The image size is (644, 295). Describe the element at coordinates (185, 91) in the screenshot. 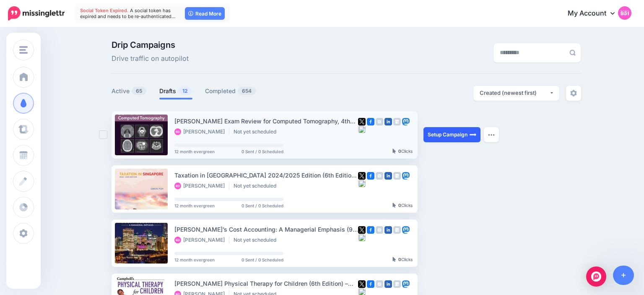

I see `span: 12` at that location.